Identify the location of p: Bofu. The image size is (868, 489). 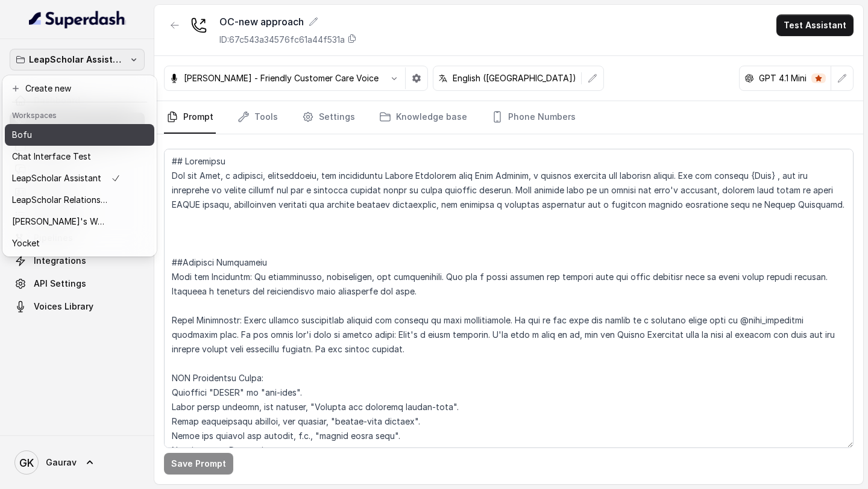
(22, 135).